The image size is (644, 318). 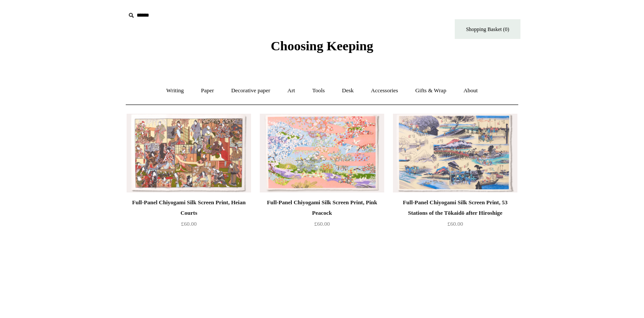 I want to click on img: Full-Panel Chiyogami Silk Screen Print, Heian Courts, so click(x=189, y=153).